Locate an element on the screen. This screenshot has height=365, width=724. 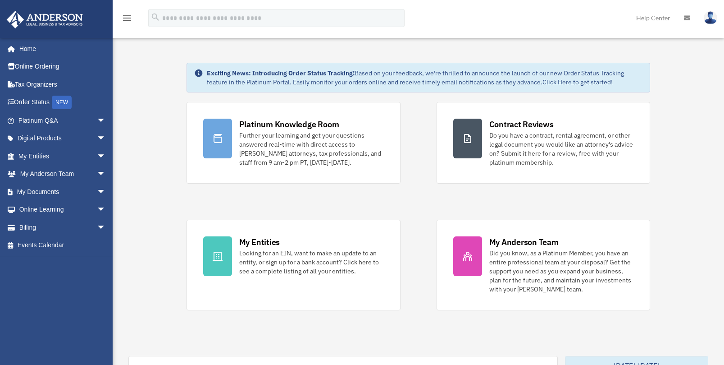
div: My Entities is located at coordinates (260, 242).